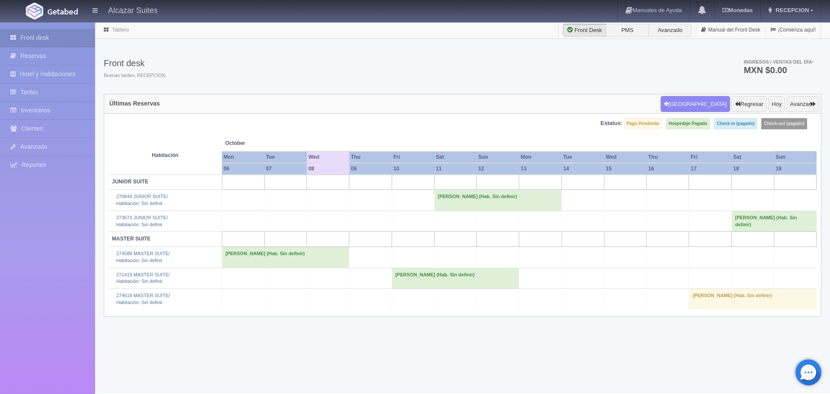 The image size is (830, 394). Describe the element at coordinates (455, 169) in the screenshot. I see `th: 11` at that location.